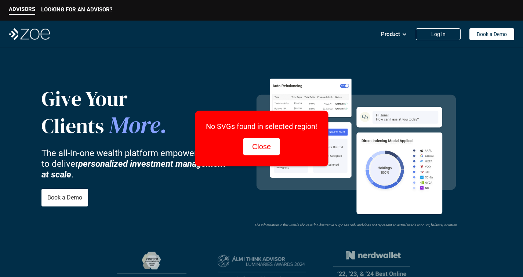 This screenshot has height=277, width=523. I want to click on p: Product, so click(391, 34).